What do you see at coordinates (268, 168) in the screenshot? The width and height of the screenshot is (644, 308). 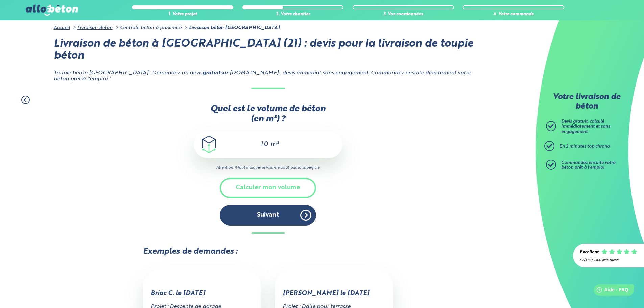 I see `i: Attention, il faut indiquer le volume total, pas la superficie` at bounding box center [268, 168].